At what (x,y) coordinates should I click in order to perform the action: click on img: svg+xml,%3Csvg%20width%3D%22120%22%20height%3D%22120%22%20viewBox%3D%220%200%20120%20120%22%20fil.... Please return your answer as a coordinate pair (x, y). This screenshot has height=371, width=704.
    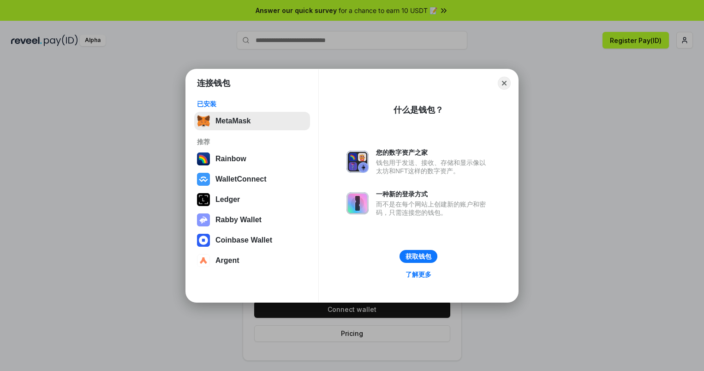
    Looking at the image, I should click on (204, 159).